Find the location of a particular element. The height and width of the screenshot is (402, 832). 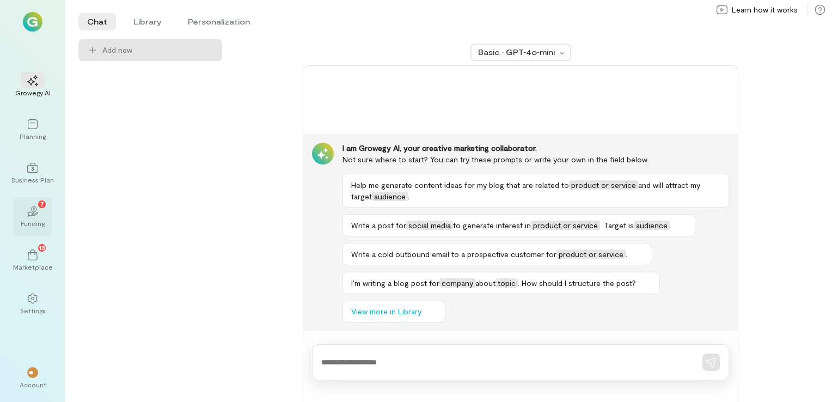

span: 7 is located at coordinates (42, 204).